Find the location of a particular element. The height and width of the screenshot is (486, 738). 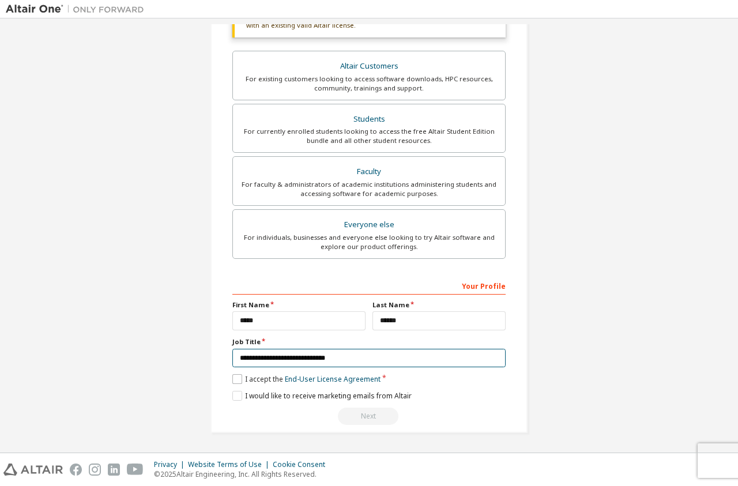

div: For individuals, businesses and everyone else looking to try Altair software and explore our prod... is located at coordinates (369, 242).